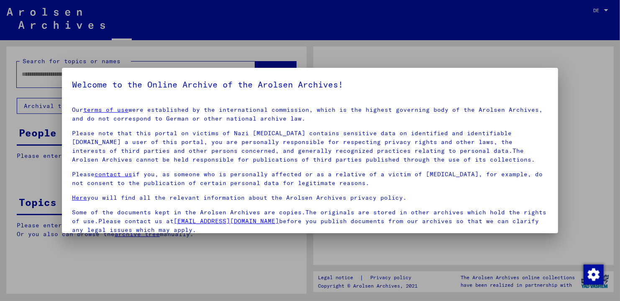  I want to click on a: terms of use, so click(106, 110).